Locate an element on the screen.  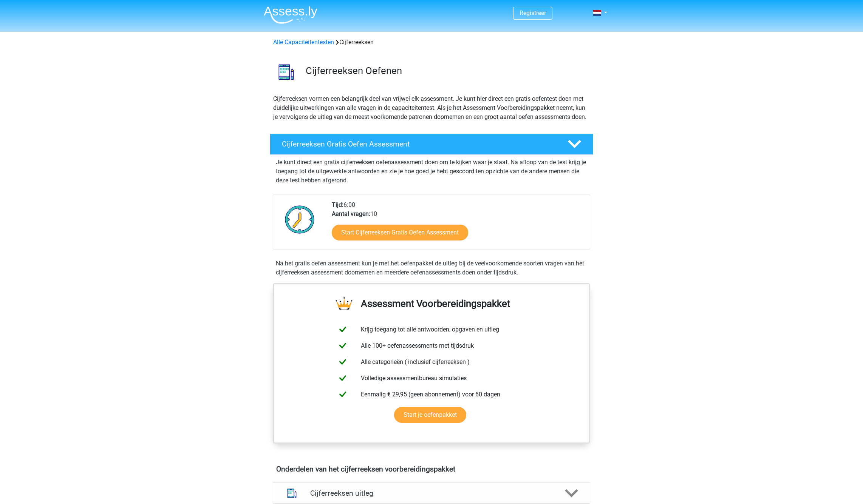
a: Start je oefenpakket is located at coordinates (430, 415).